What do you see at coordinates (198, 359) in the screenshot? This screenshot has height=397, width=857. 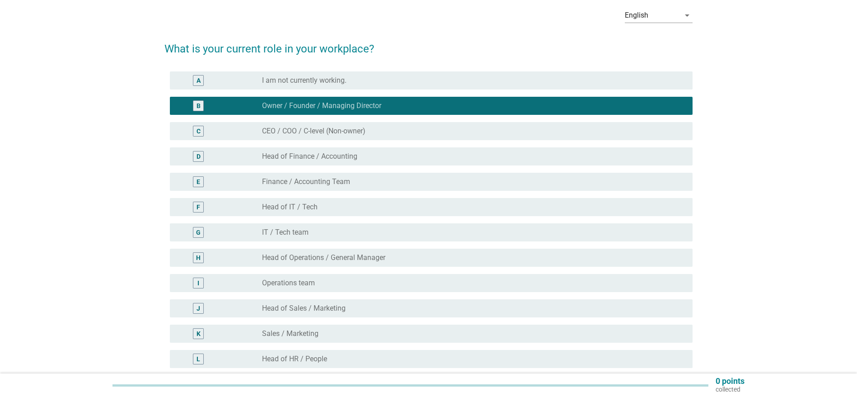 I see `div: L` at bounding box center [198, 359].